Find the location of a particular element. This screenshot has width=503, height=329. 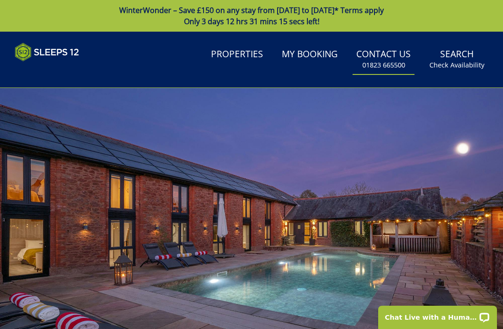

small: Check Availability is located at coordinates (457, 65).